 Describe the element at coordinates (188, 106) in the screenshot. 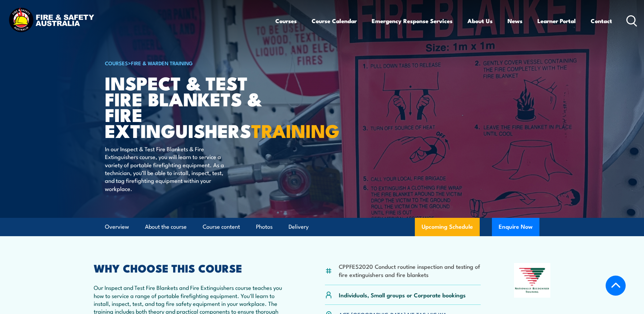

I see `h1: Inspect & Test Fire Blankets & Fire Extinguishers` at that location.